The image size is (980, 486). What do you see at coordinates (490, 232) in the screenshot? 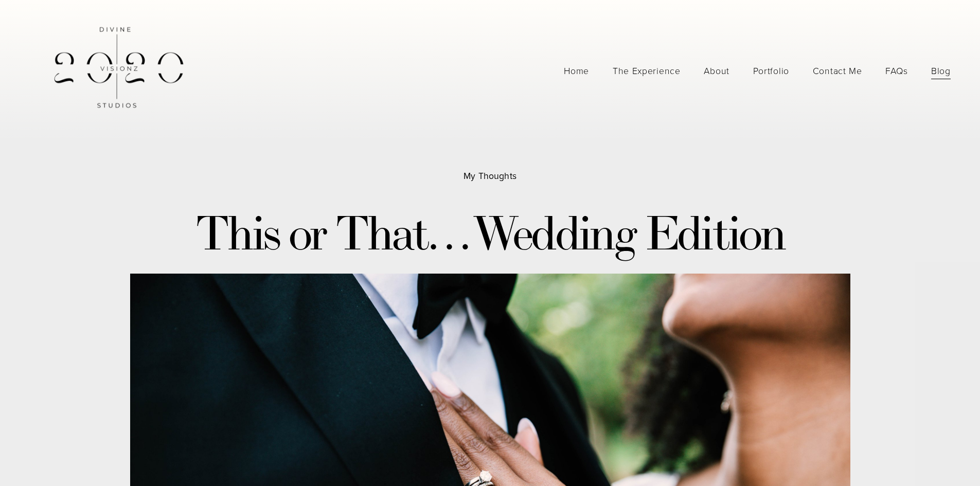
I see `h1: This or That…Wedding Edition` at bounding box center [490, 232].